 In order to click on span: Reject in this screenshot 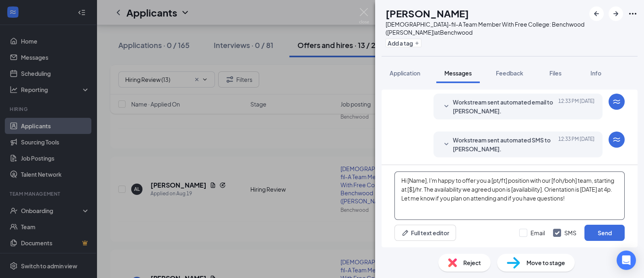, I will do `click(472, 262)`.